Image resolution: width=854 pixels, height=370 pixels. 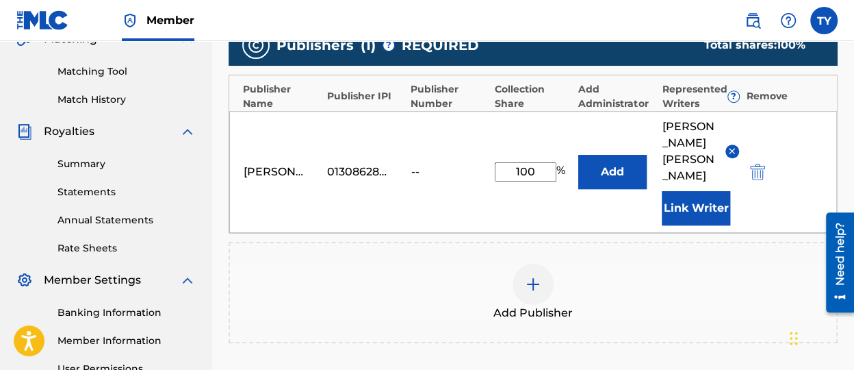 What do you see at coordinates (281, 96) in the screenshot?
I see `div: Publisher Name` at bounding box center [281, 96].